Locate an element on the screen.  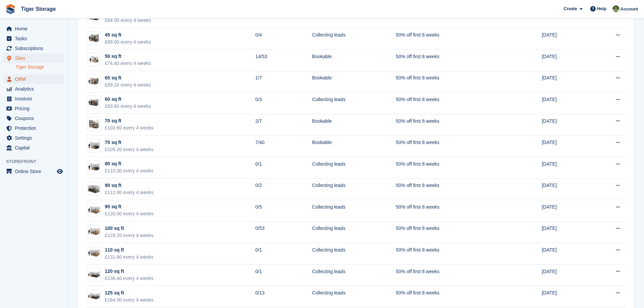
div: 60 sq ft is located at coordinates (128, 99).